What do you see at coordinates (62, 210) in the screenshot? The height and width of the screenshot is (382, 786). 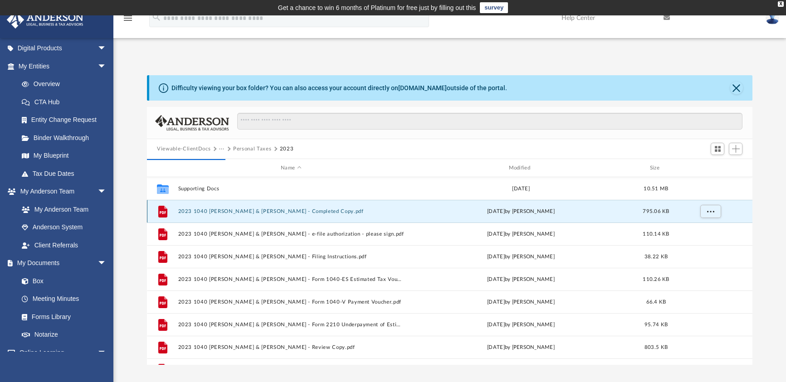 I see `a: My Anderson Team` at bounding box center [62, 210].